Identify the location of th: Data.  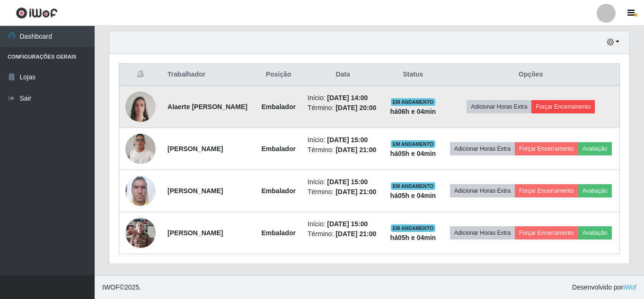
(343, 75).